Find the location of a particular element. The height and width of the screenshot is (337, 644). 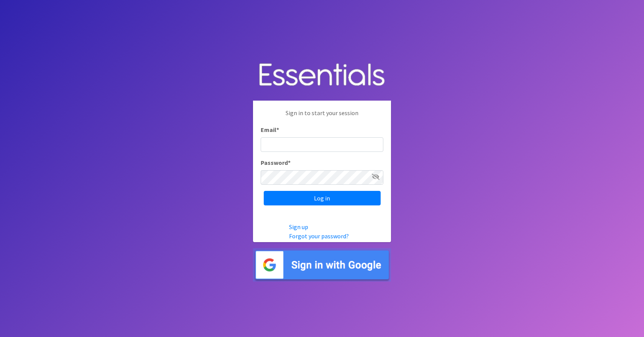

input: Log in is located at coordinates (322, 198).